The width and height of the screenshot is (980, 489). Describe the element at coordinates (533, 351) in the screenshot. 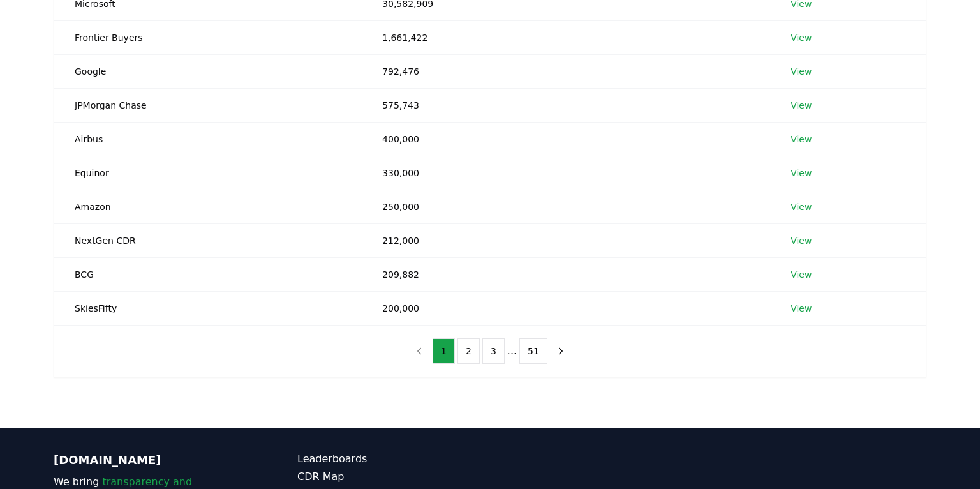

I see `button: 51` at that location.